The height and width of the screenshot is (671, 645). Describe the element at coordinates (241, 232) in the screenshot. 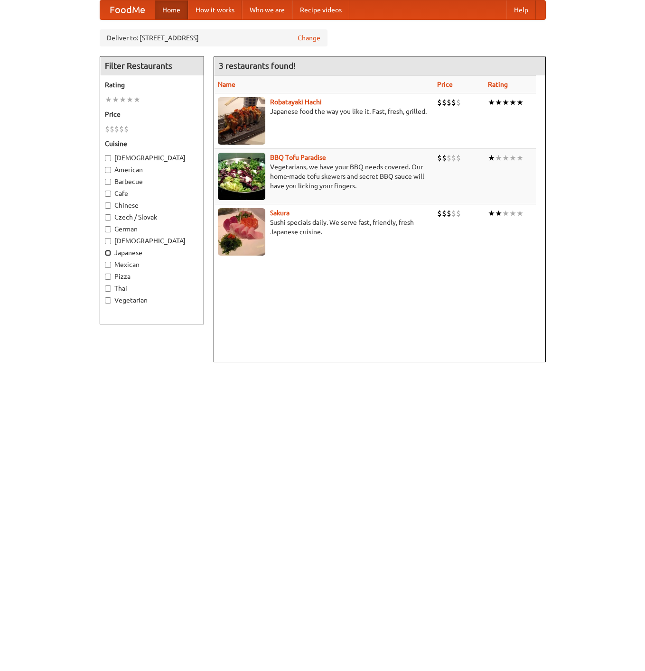

I see `img: sakura.jpg` at that location.